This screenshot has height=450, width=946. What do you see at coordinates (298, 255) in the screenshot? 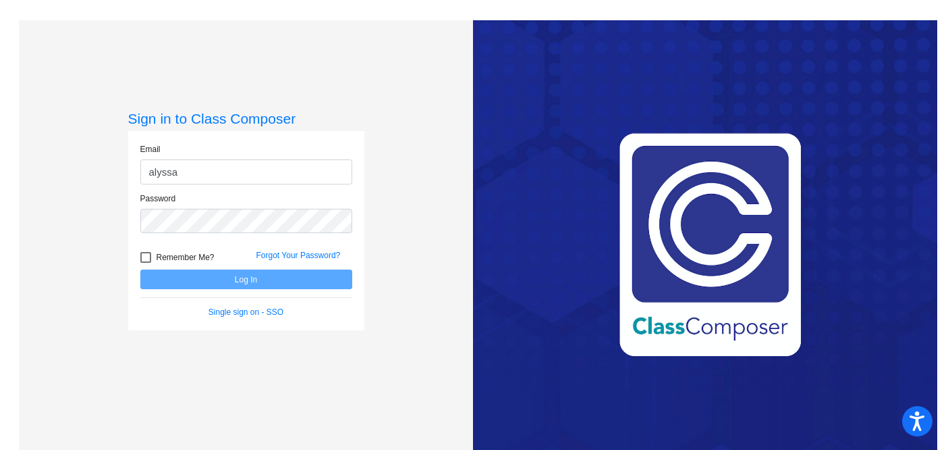
I see `a: Forgot Your Password?` at bounding box center [298, 255].